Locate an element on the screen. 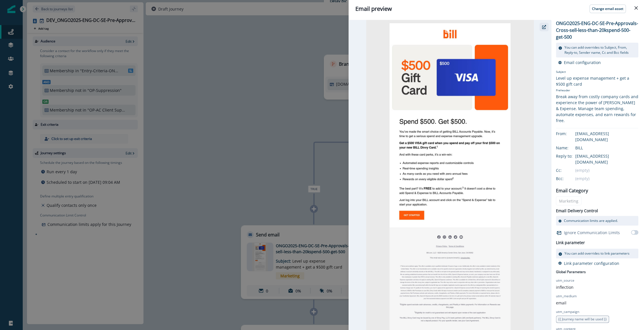 The width and height of the screenshot is (644, 330). h2: Link parameter is located at coordinates (571, 243).